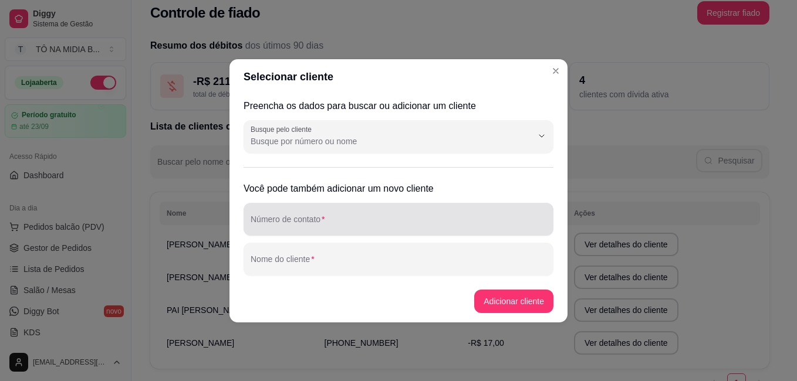 This screenshot has height=381, width=797. I want to click on input: Nome do cliente, so click(398, 264).